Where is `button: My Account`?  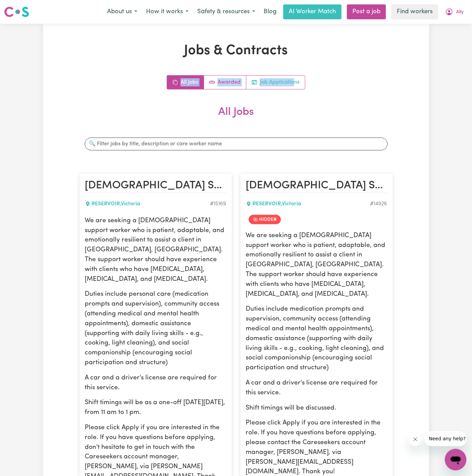
button: My Account is located at coordinates (454, 12).